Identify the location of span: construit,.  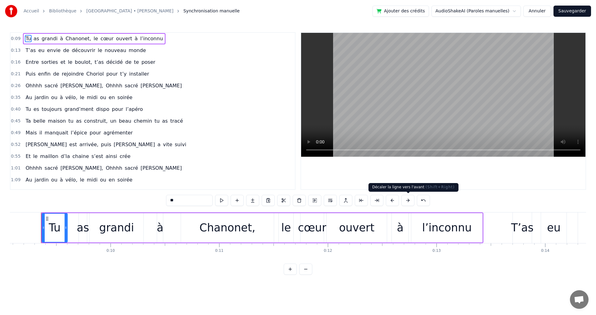
(96, 121).